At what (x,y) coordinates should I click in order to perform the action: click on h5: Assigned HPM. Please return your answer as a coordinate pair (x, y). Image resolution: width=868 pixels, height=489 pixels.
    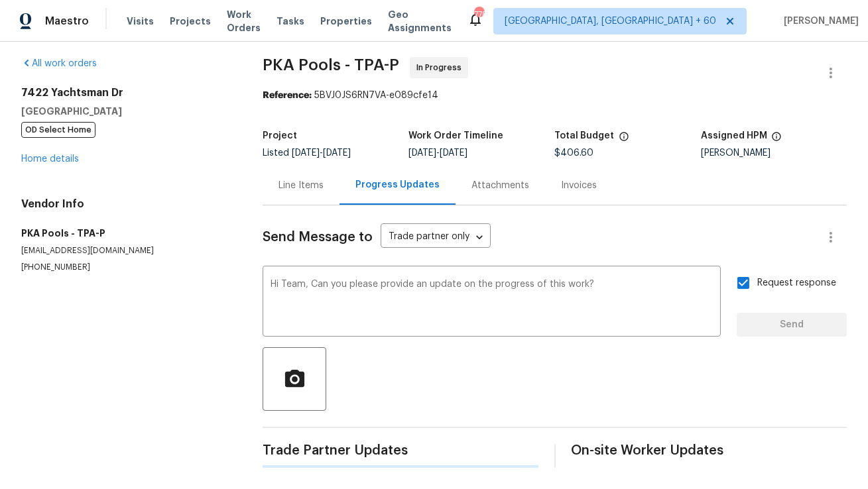
    Looking at the image, I should click on (734, 136).